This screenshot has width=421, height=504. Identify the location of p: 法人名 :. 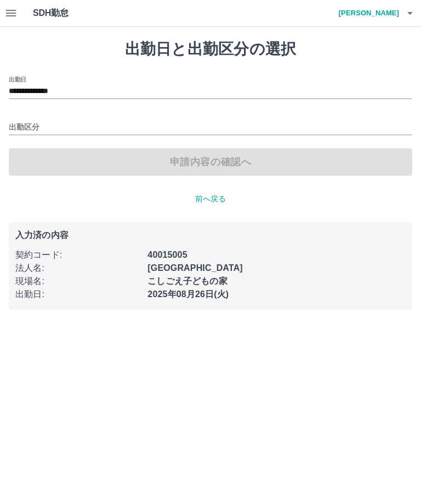
(78, 268).